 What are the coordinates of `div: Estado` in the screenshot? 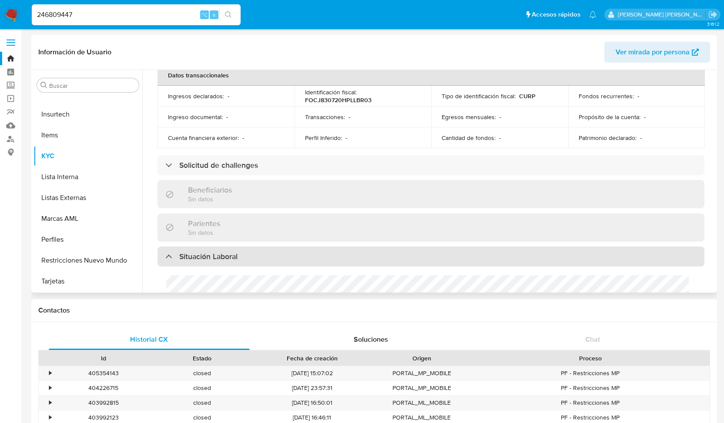 It's located at (202, 358).